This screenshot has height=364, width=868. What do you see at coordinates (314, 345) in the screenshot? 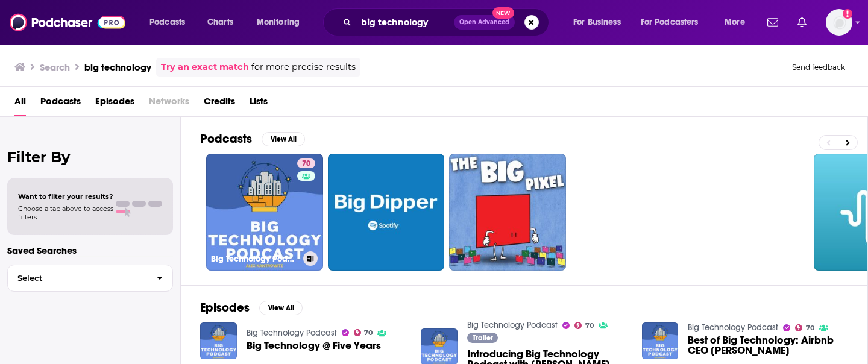
I see `span: Big Technology @ Five Years` at bounding box center [314, 345].